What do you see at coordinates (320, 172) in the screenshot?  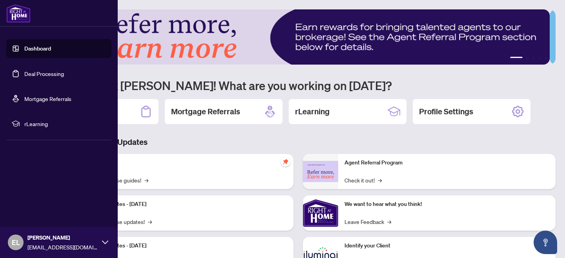 I see `img: Agent Referral Program` at bounding box center [320, 172].